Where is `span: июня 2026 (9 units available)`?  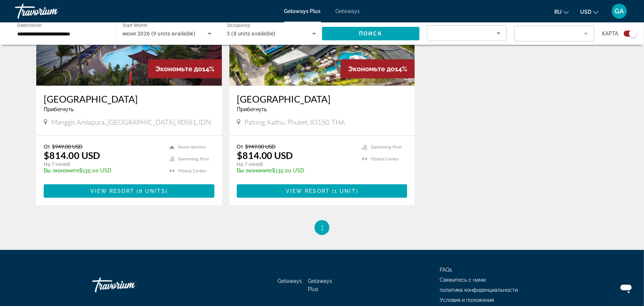 span: июня 2026 (9 units available) is located at coordinates (159, 34).